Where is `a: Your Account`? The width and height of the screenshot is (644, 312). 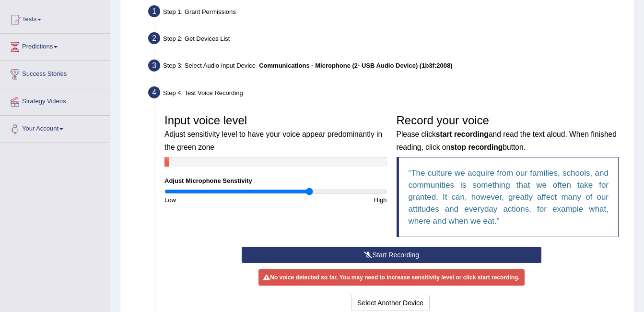 a: Your Account is located at coordinates (55, 128).